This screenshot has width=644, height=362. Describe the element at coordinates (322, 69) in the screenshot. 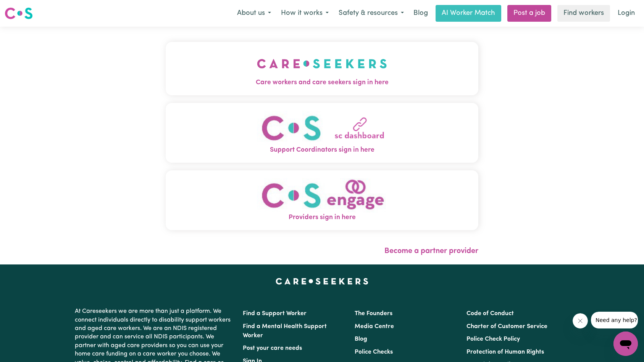

I see `button: Care workers and care seekers sign in here` at that location.